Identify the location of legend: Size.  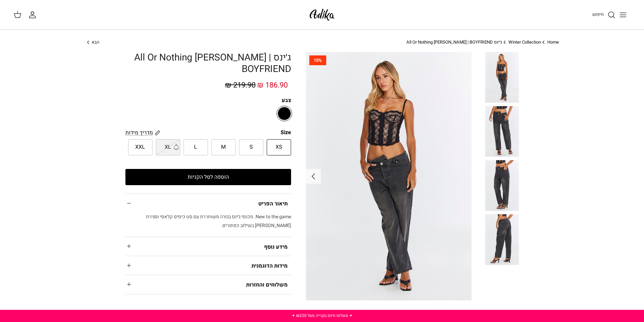
(286, 133).